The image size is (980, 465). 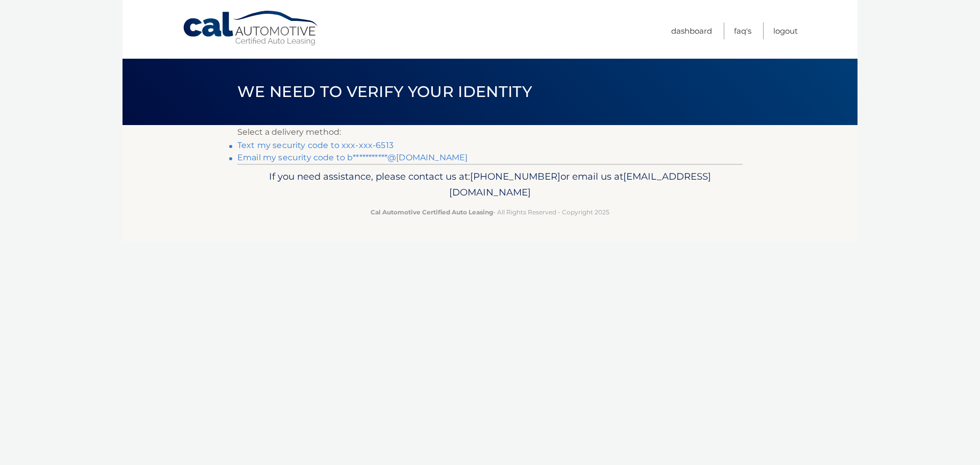 I want to click on p: If you need assistance, please contact us at: or email us at, so click(x=490, y=185).